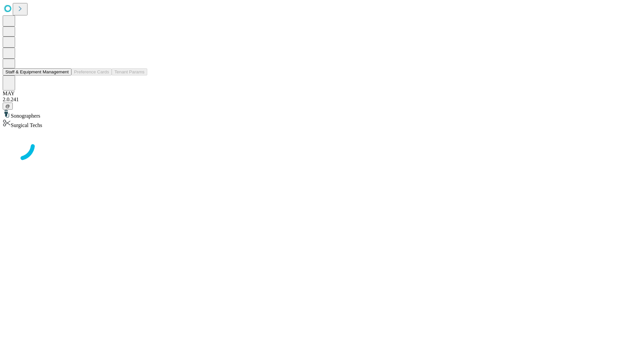 This screenshot has width=644, height=362. Describe the element at coordinates (322, 114) in the screenshot. I see `div: Sonographers` at that location.